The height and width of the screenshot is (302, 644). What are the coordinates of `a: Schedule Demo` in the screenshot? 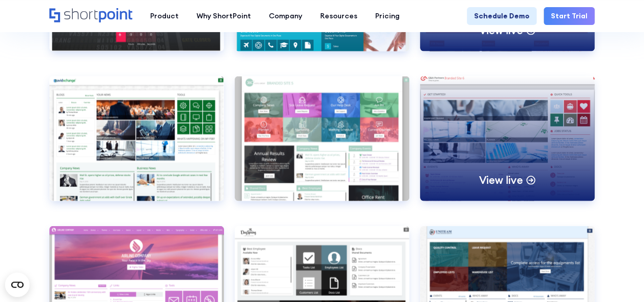 It's located at (501, 16).